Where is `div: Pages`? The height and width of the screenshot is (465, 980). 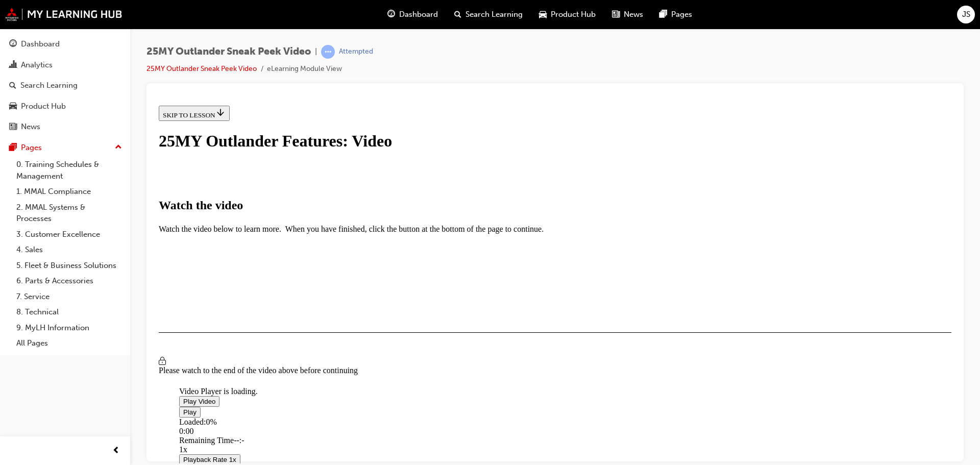 div: Pages is located at coordinates (31, 148).